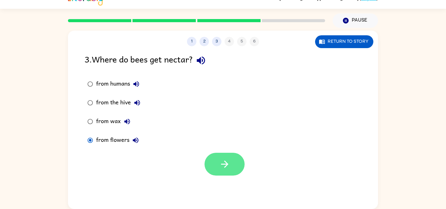 The width and height of the screenshot is (446, 209). What do you see at coordinates (192, 42) in the screenshot?
I see `button: 1` at bounding box center [192, 42].